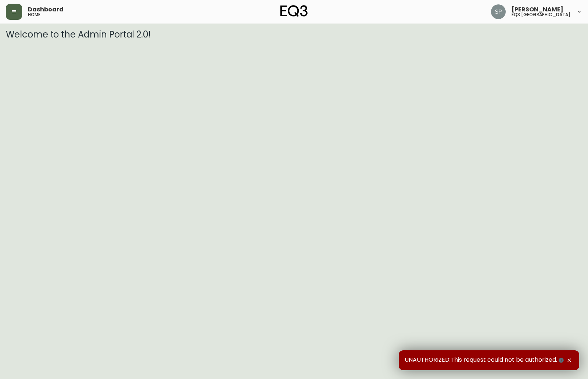 This screenshot has height=379, width=588. I want to click on img: logo, so click(294, 11).